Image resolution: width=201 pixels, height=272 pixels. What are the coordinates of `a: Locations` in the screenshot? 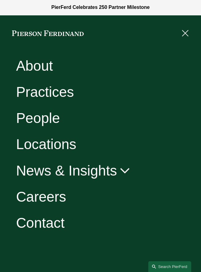 It's located at (46, 144).